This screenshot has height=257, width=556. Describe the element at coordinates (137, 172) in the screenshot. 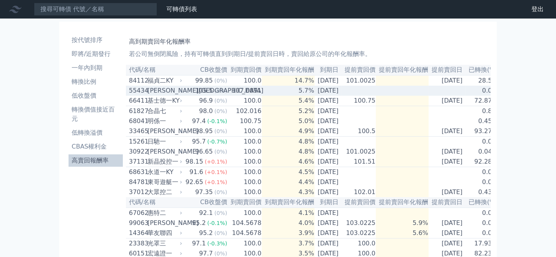

I see `div: 68631` at that location.